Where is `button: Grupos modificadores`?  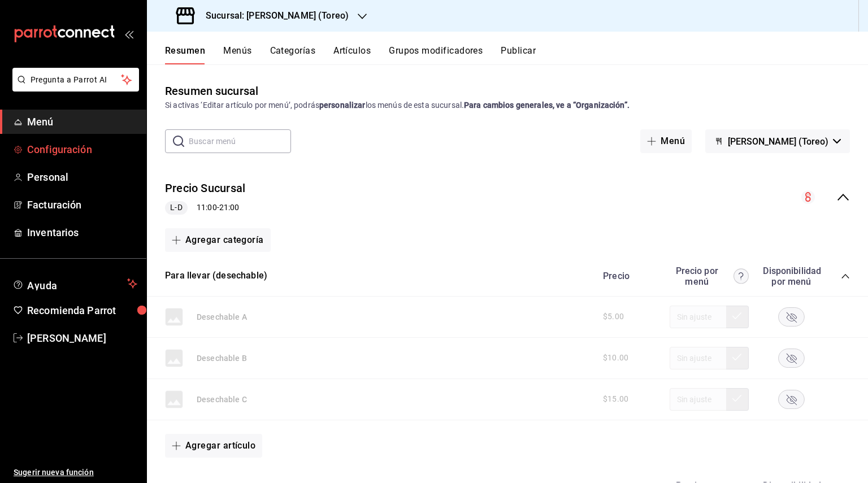 button: Grupos modificadores is located at coordinates (435, 55).